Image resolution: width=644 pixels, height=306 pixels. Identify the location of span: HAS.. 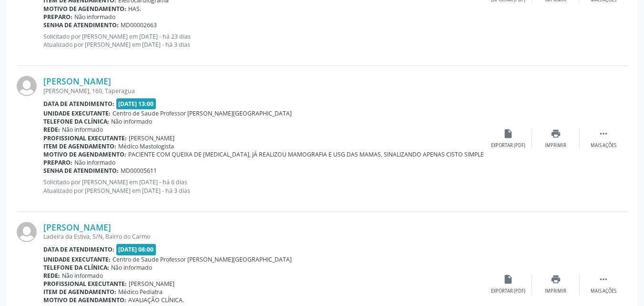
(135, 9).